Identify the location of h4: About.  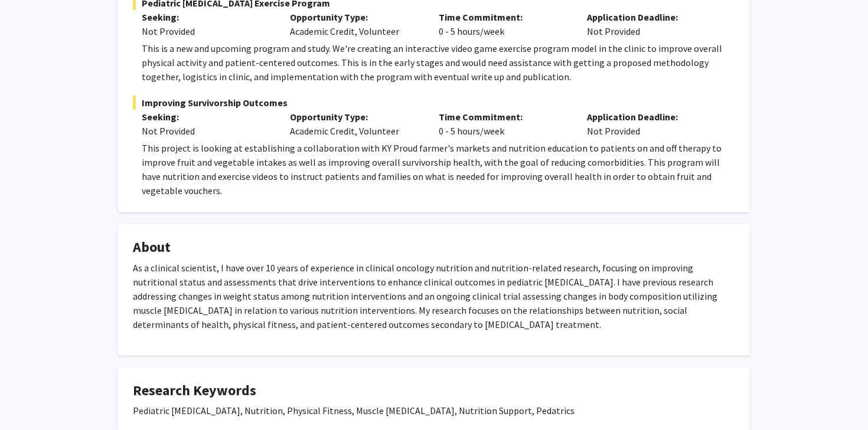
(434, 247).